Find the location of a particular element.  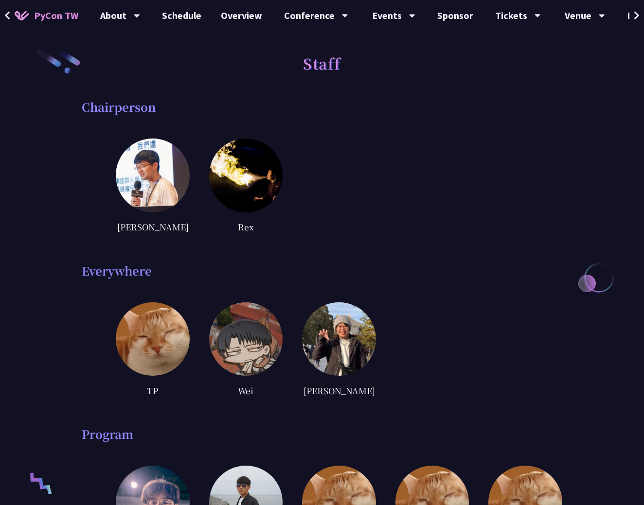

img: Rex.4b9ce06.jpg is located at coordinates (246, 175).